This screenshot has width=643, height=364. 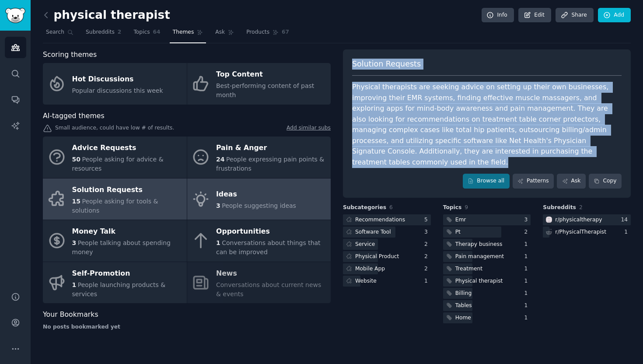 What do you see at coordinates (533, 181) in the screenshot?
I see `a: Patterns` at bounding box center [533, 181].